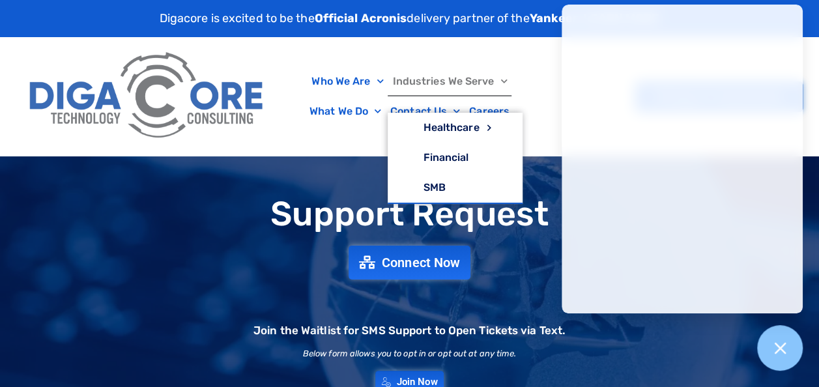  I want to click on a: Industries We Serve, so click(450, 81).